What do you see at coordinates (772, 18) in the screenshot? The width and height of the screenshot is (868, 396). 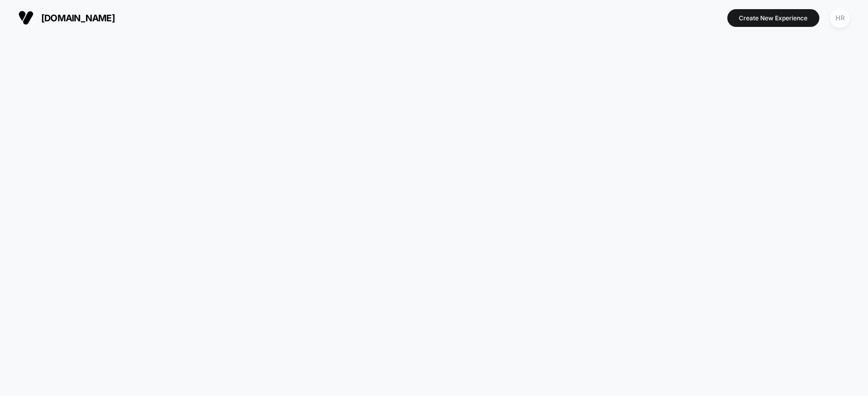 I see `button: Create New Experience` at bounding box center [772, 18].